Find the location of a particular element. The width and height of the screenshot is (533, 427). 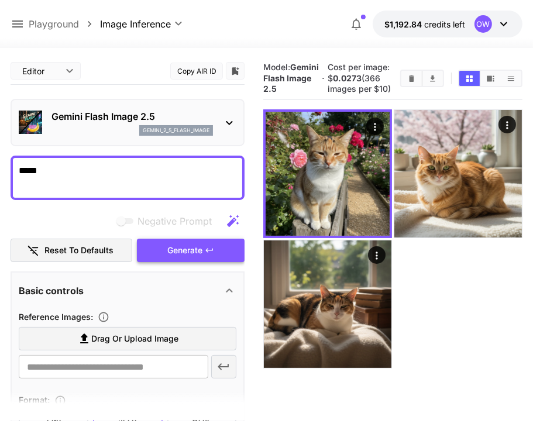

span: credits left is located at coordinates (445, 24).